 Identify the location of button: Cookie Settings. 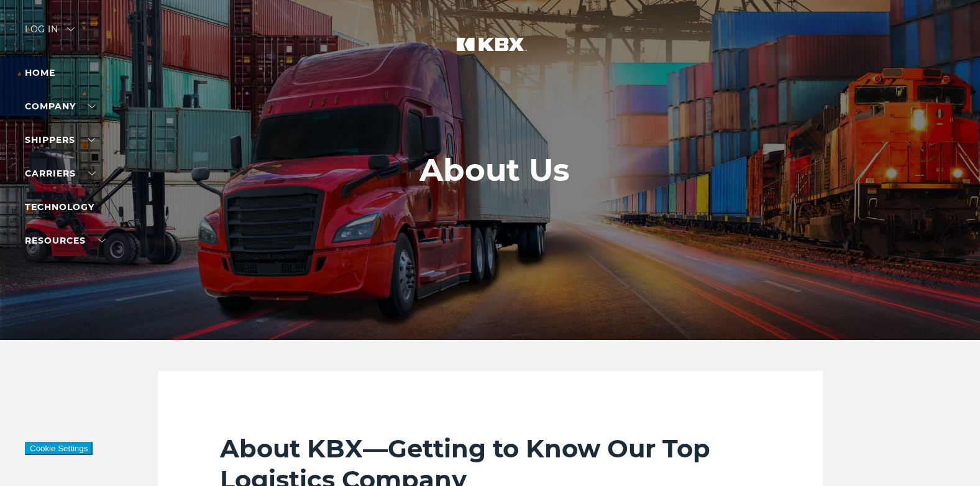
(59, 448).